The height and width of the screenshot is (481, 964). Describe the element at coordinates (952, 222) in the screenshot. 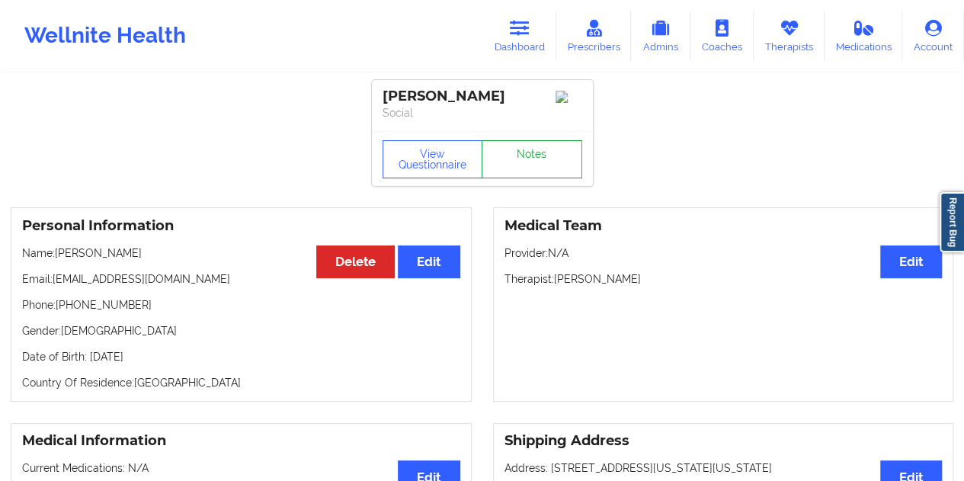

I see `a: Report Bug` at that location.